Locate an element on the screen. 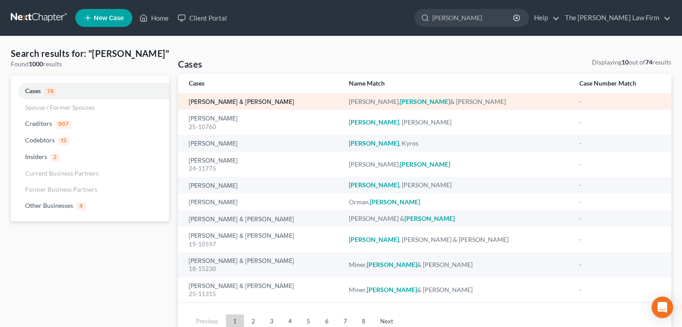 The width and height of the screenshot is (682, 327). span: Insiders is located at coordinates (36, 156).